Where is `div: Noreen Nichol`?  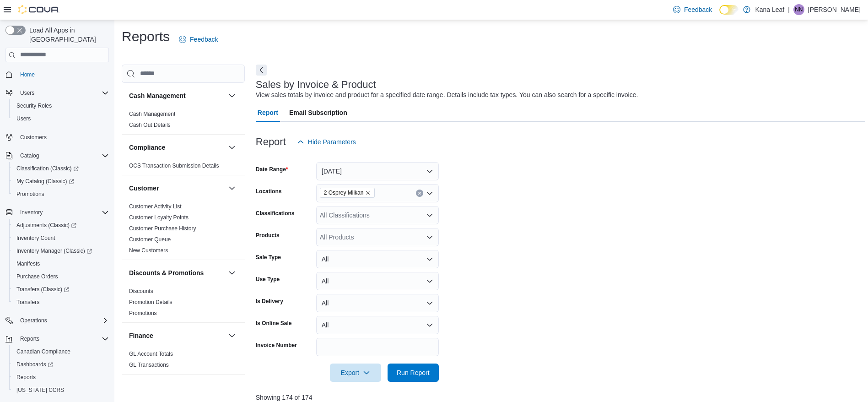
div: Noreen Nichol is located at coordinates (799, 9).